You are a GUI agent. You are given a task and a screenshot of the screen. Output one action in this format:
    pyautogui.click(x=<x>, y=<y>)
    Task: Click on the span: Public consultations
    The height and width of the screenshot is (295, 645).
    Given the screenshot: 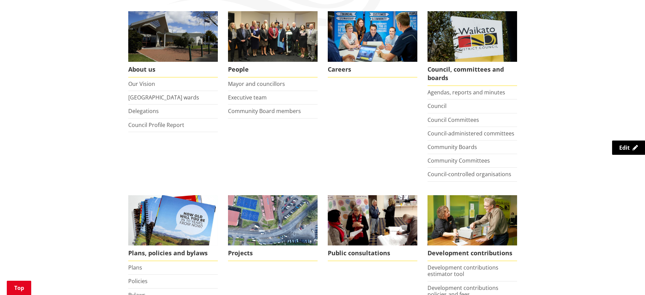 What is the action you would take?
    pyautogui.click(x=372, y=253)
    